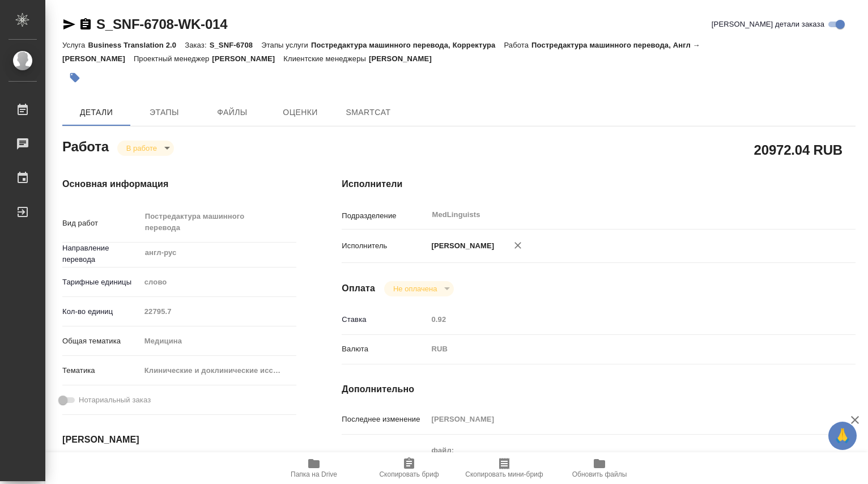 This screenshot has height=484, width=868. Describe the element at coordinates (409, 468) in the screenshot. I see `button: Скопировать бриф` at that location.